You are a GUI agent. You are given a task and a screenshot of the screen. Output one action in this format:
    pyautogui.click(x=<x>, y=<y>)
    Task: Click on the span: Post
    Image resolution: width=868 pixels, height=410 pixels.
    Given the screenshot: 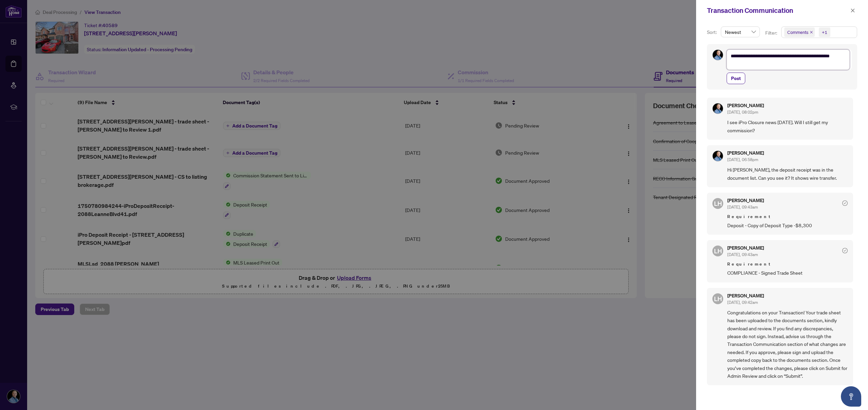 What is the action you would take?
    pyautogui.click(x=736, y=78)
    